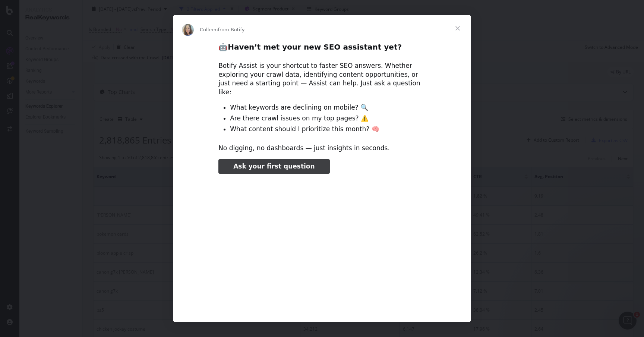 The image size is (644, 337). I want to click on div: No digging, no dashboards — just insights in seconds., so click(322, 149).